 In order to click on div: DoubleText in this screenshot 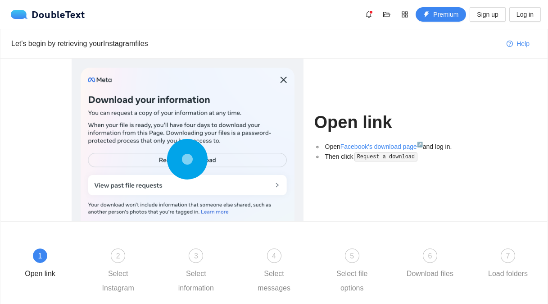, I will do `click(48, 14)`.